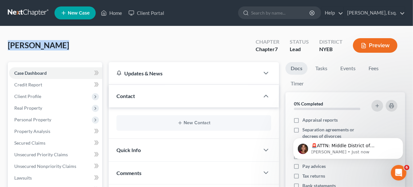 The image size is (413, 187). I want to click on span: Credit Report, so click(28, 85).